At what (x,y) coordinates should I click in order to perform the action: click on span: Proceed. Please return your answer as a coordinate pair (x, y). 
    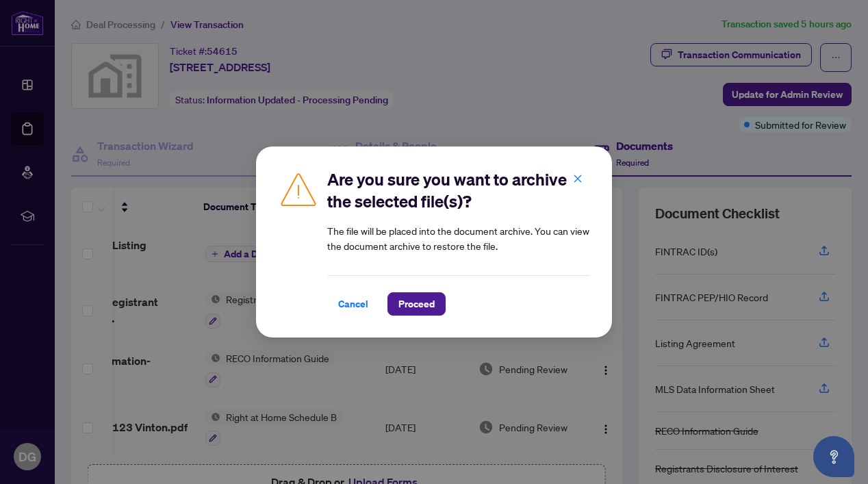
    Looking at the image, I should click on (416, 304).